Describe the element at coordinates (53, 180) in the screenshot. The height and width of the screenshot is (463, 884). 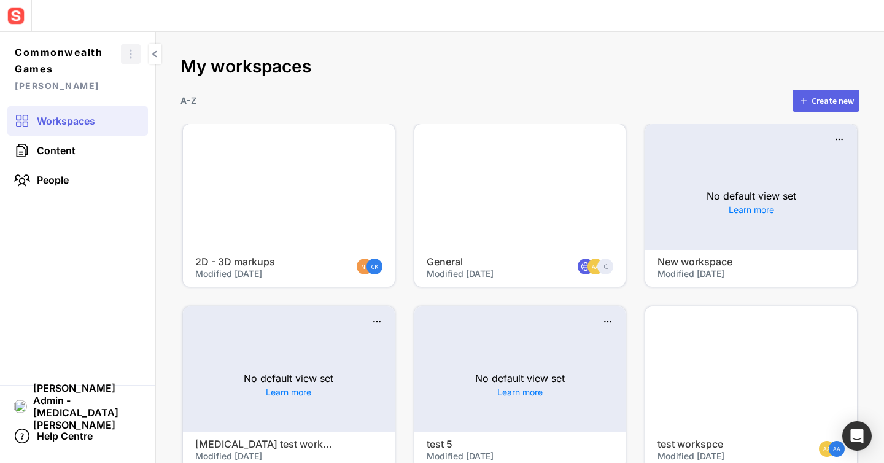
I see `span: People` at that location.